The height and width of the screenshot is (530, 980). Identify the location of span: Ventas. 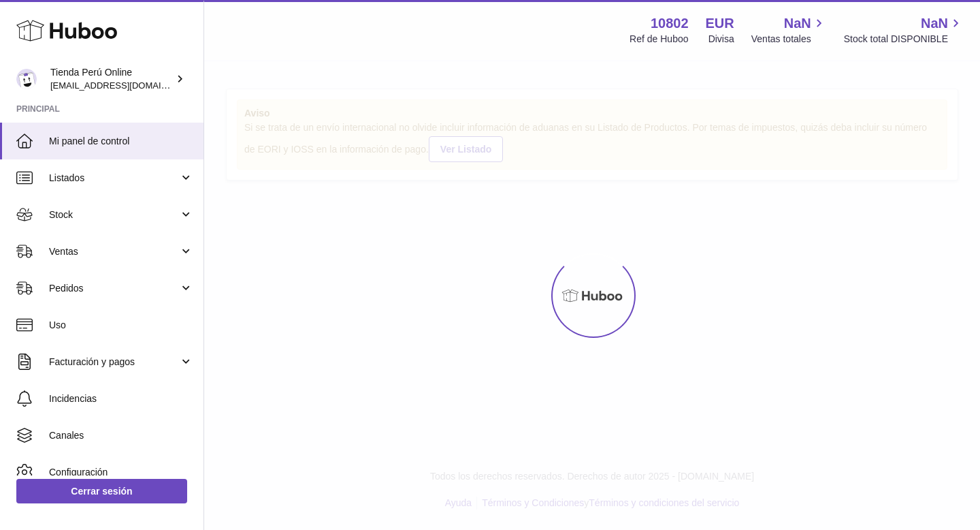
(114, 251).